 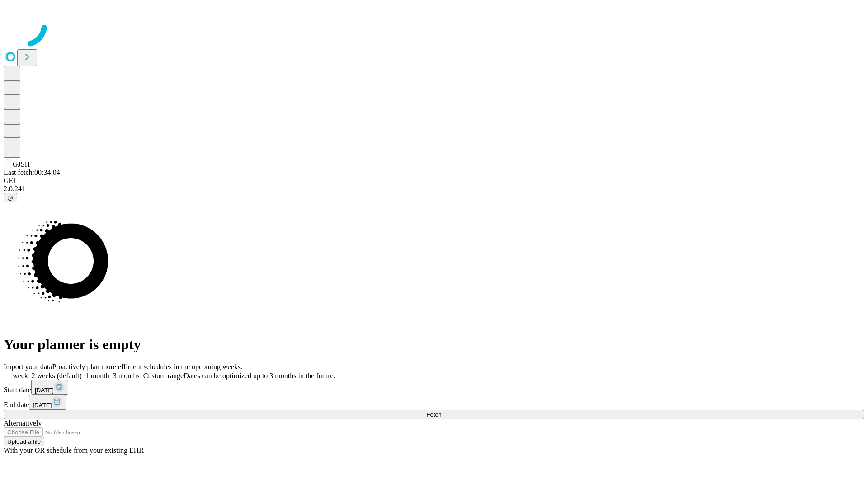 What do you see at coordinates (434, 403) in the screenshot?
I see `div: End date` at bounding box center [434, 403].